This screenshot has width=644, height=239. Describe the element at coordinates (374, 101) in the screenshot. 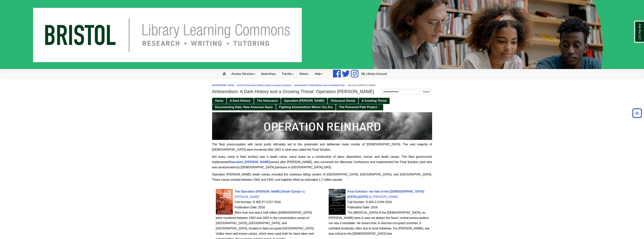

I see `a: A Growing Threat` at that location.